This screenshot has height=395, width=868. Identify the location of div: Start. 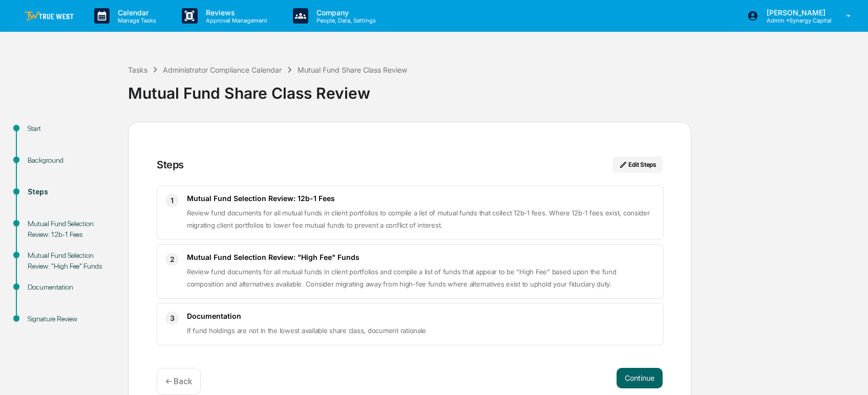
(70, 129).